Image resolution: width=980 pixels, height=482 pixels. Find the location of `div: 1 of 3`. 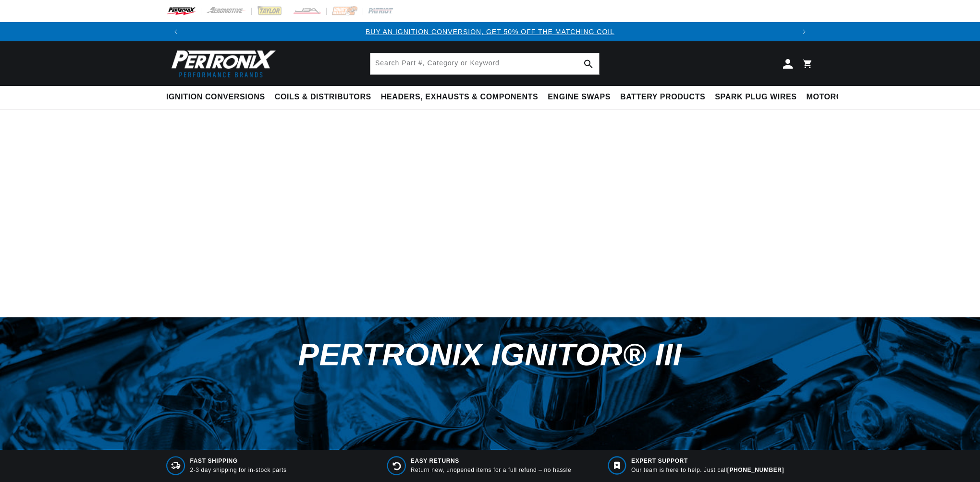

div: 1 of 3 is located at coordinates (490, 32).